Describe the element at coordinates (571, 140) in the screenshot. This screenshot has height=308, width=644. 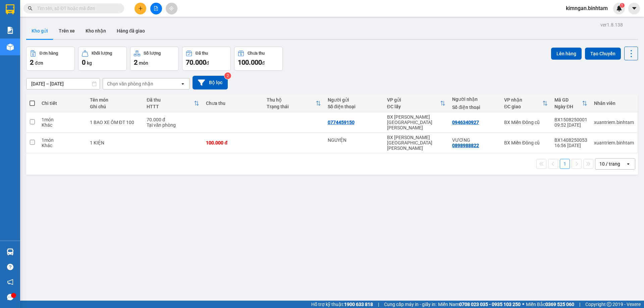
I see `div: BX1408250053` at that location.